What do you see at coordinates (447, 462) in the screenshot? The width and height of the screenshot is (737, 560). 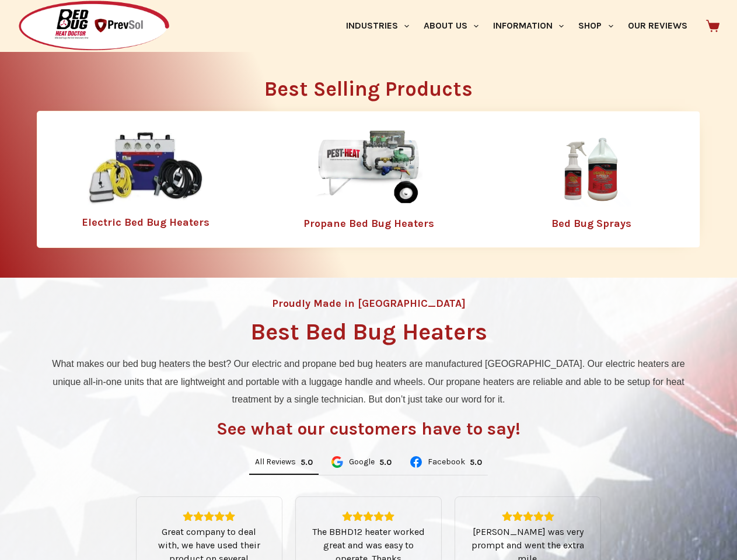 I see `span: Facebook` at bounding box center [447, 462].